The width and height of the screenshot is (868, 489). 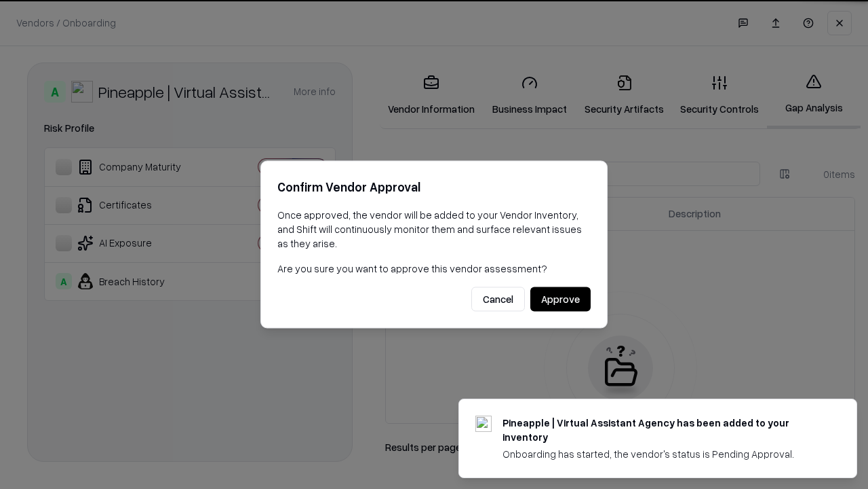 What do you see at coordinates (663, 453) in the screenshot?
I see `div: Onboarding has started, the vendor's status is Pending Approval.` at bounding box center [663, 453].